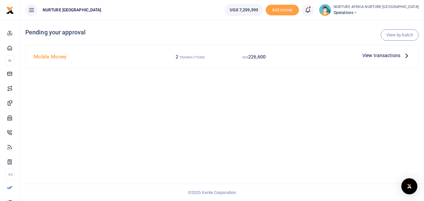 The image size is (424, 201). Describe the element at coordinates (245, 57) in the screenshot. I see `small: UGX` at that location.